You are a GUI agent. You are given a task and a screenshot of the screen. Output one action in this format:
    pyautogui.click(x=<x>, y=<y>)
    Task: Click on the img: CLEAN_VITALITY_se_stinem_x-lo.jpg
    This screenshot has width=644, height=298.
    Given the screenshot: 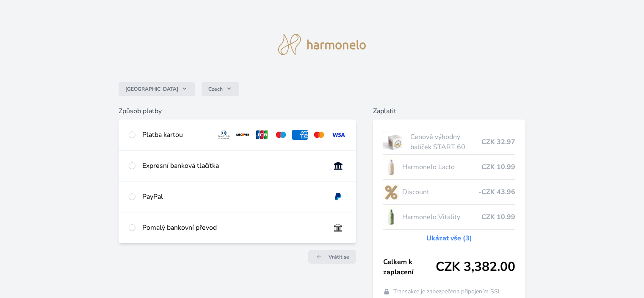 What is the action you would take?
    pyautogui.click(x=391, y=217)
    